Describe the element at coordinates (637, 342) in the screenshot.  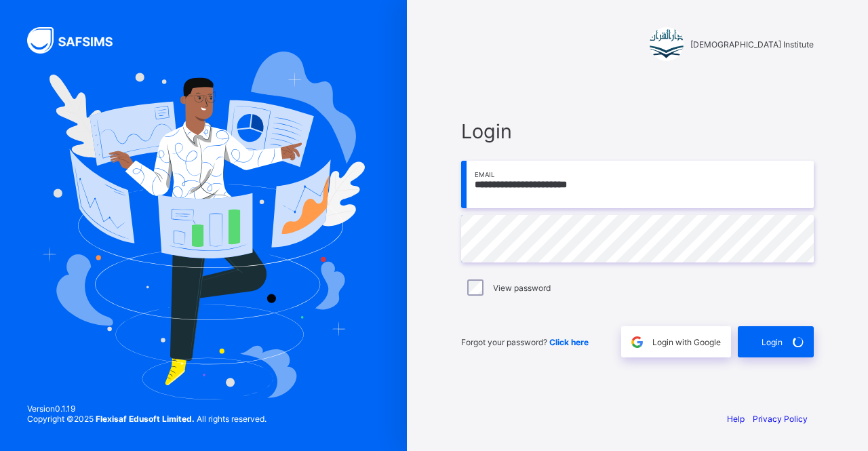
I see `img: google.396cfc9801f0270233282035f929180a.svg` at that location.